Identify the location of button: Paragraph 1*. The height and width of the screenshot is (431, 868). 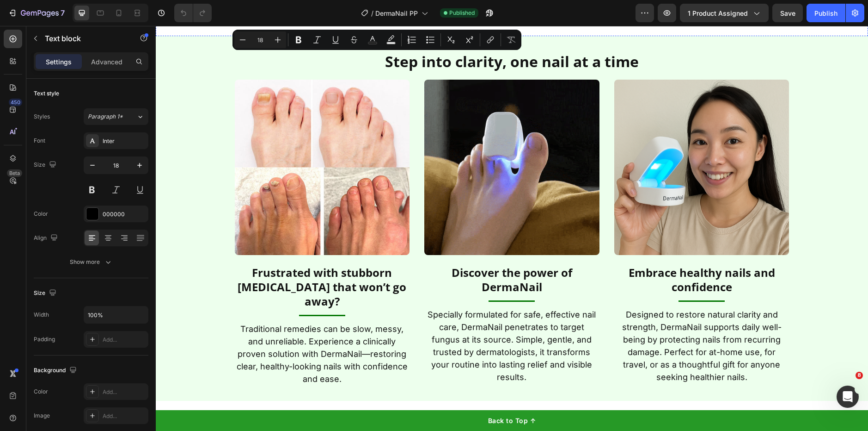
(116, 117).